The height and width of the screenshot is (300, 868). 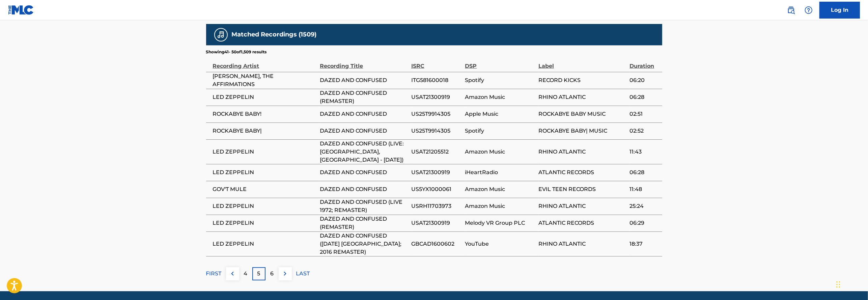 I want to click on span: GBCAD1600602, so click(x=436, y=244).